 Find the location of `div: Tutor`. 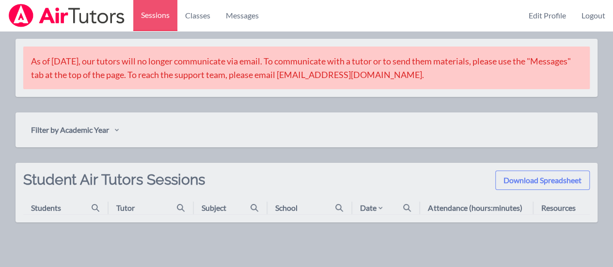

div: Tutor is located at coordinates (125, 208).